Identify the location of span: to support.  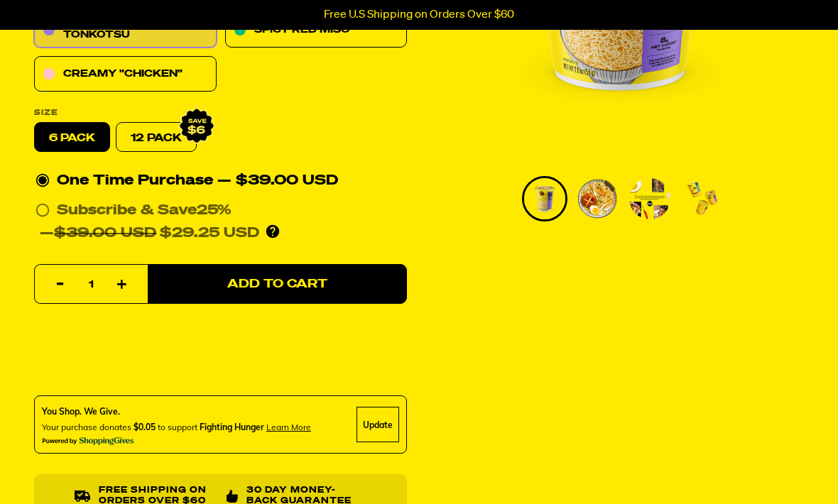
(177, 427).